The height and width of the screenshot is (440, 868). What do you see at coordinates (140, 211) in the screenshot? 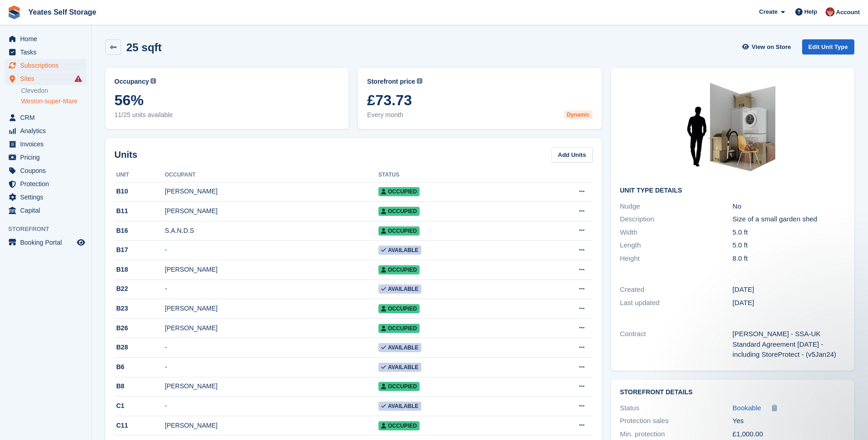
I see `div: B11` at bounding box center [140, 211].